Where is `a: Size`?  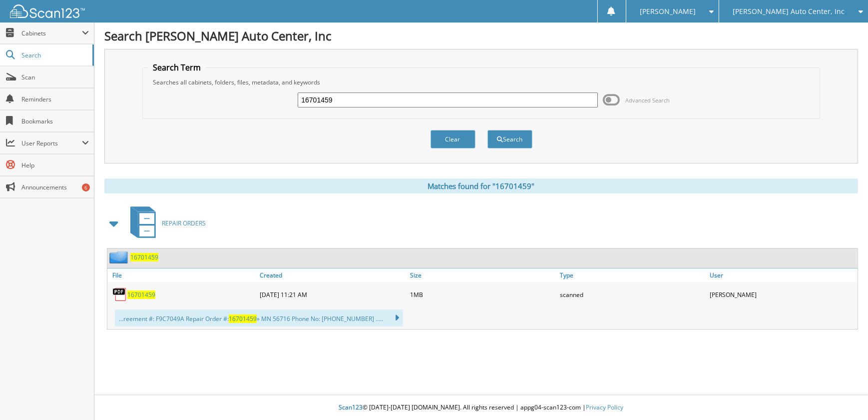 a: Size is located at coordinates (482, 275).